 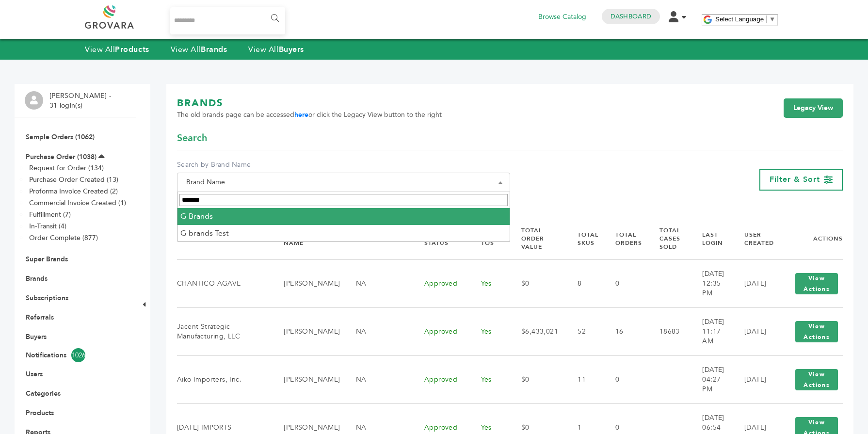 I want to click on a: Purchase Order (1038), so click(x=61, y=157).